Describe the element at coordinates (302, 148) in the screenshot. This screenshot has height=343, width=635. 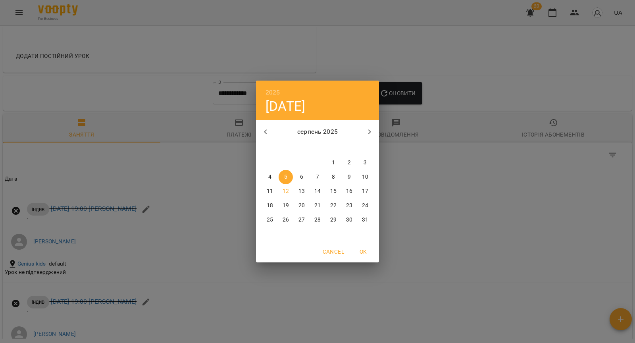
I see `span: ср` at that location.